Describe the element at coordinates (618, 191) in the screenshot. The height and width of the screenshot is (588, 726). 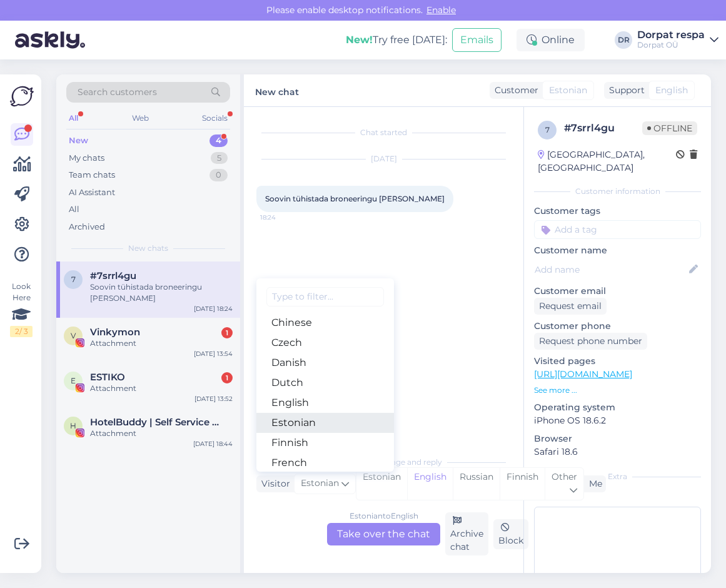
I see `div: Customer information` at that location.